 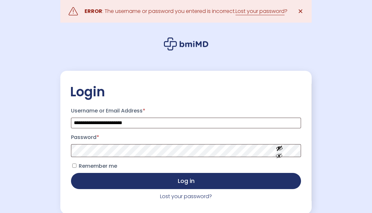 I want to click on a: Lost your password?, so click(x=186, y=196).